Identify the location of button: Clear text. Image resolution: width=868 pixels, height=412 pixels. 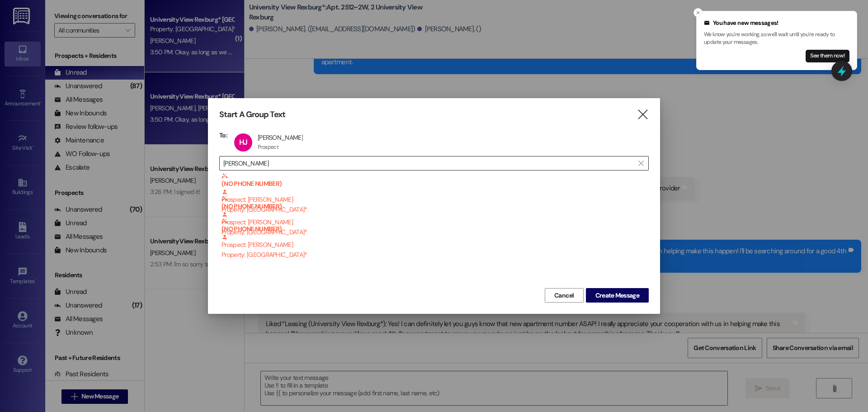
(641, 163).